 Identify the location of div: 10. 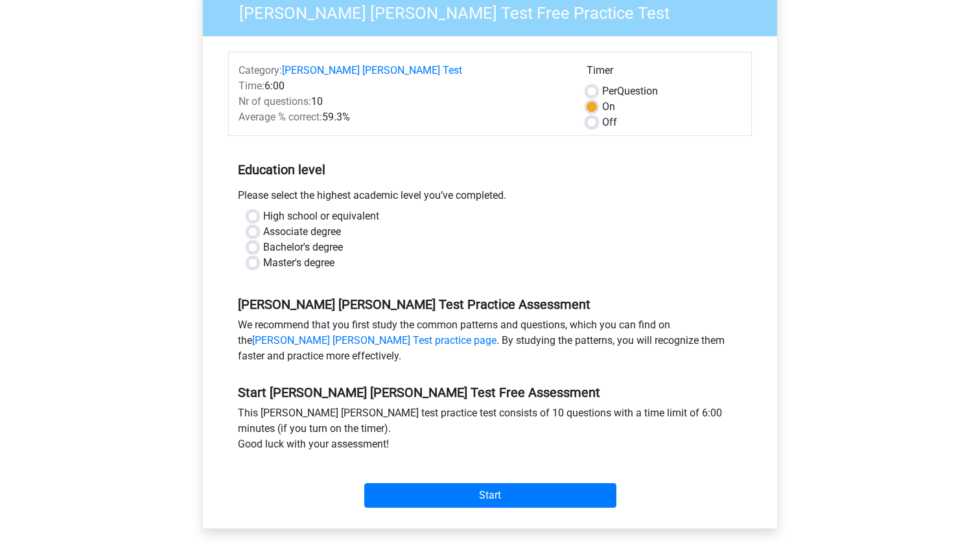
(403, 102).